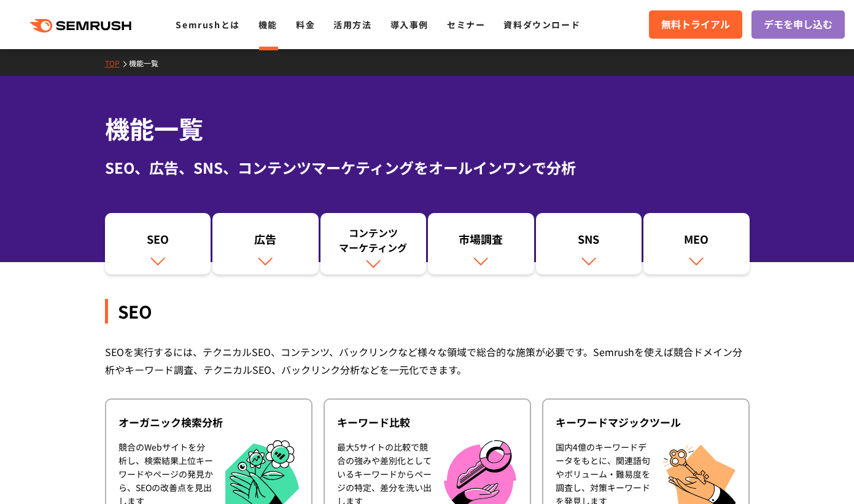 This screenshot has height=504, width=854. Describe the element at coordinates (373, 243) in the screenshot. I see `a: コンテンツマーケティング` at that location.